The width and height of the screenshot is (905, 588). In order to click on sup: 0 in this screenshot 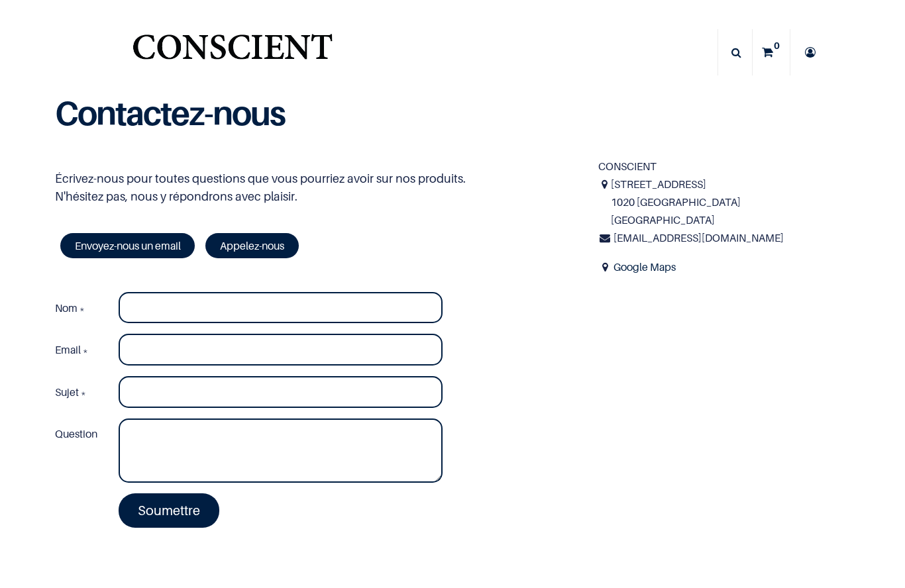, I will do `click(776, 46)`.